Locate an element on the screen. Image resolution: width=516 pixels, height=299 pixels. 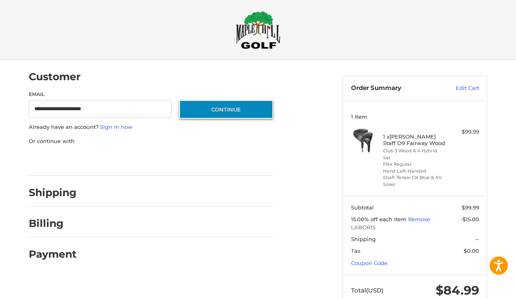
li: Hand Left-Handed is located at coordinates (414, 171).